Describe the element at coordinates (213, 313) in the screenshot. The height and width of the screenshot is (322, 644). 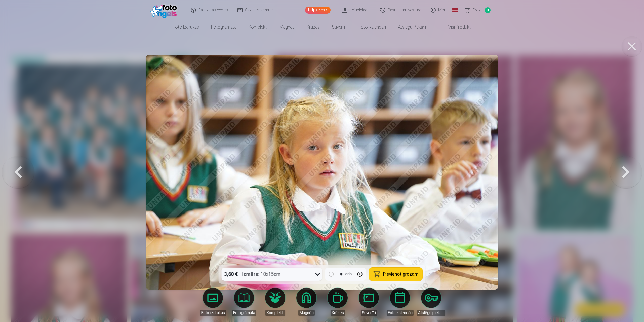
I see `div: Foto izdrukas` at that location.